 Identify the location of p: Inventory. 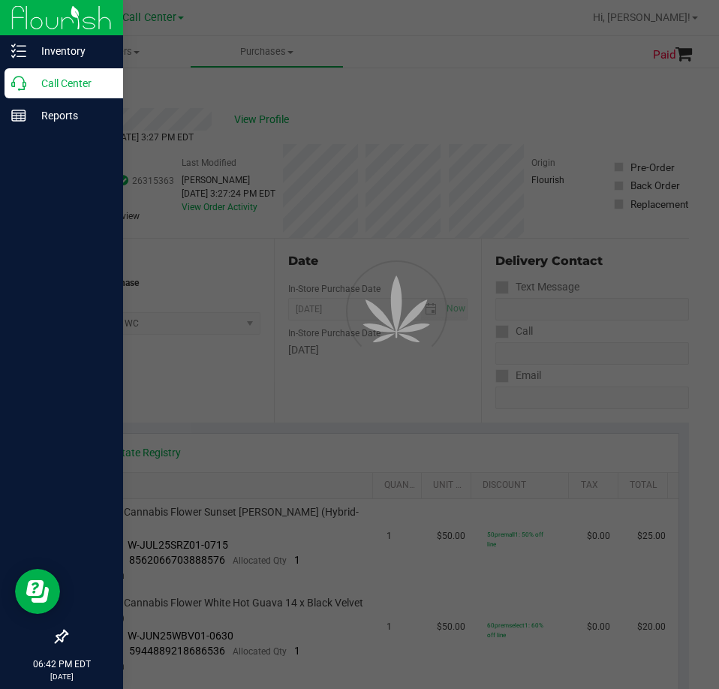
(71, 51).